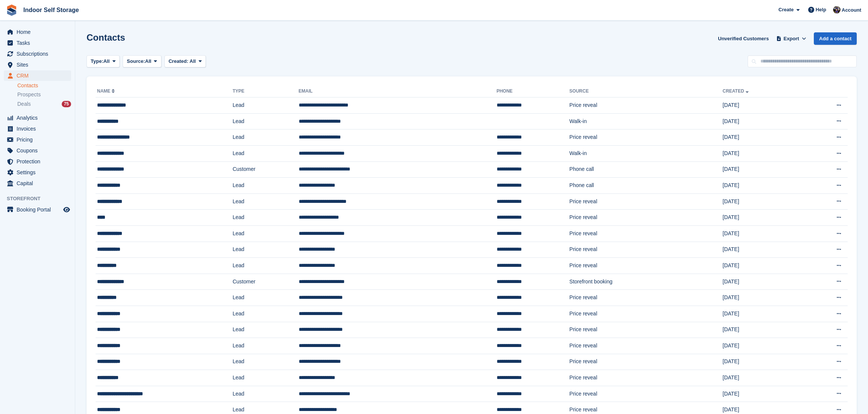  I want to click on div: 75, so click(66, 104).